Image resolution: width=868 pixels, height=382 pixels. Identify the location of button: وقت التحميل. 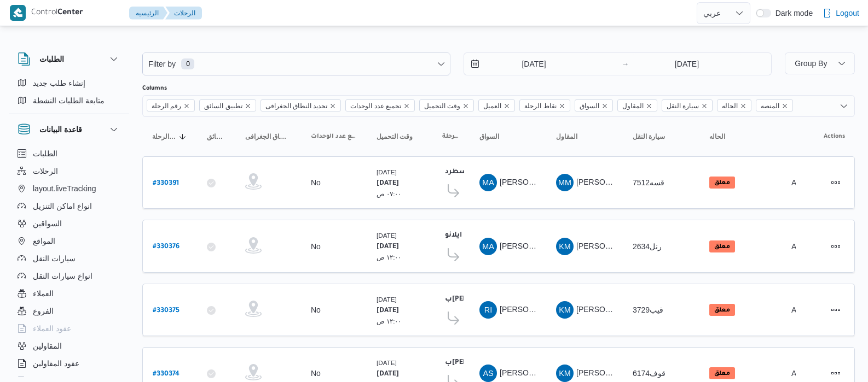
(400, 136).